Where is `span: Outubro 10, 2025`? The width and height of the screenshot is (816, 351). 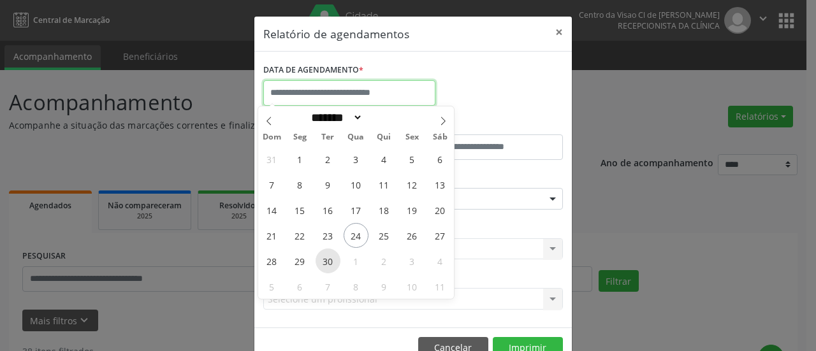
span: Outubro 10, 2025 is located at coordinates (412, 286).